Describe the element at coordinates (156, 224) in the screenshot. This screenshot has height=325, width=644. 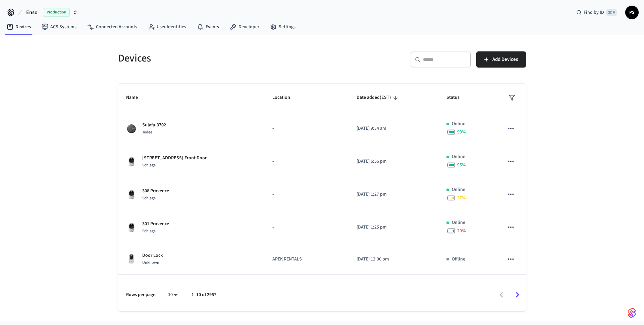
I see `p: 301 Provence` at that location.